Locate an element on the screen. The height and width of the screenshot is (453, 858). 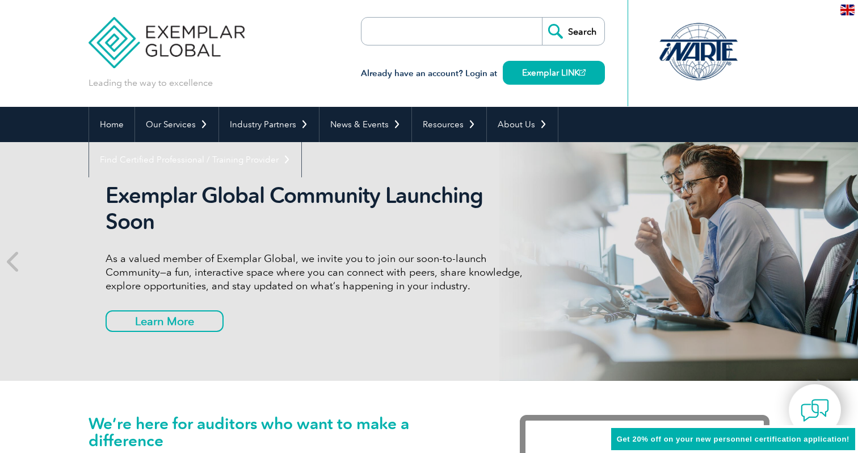
a: Learn More is located at coordinates (165, 321).